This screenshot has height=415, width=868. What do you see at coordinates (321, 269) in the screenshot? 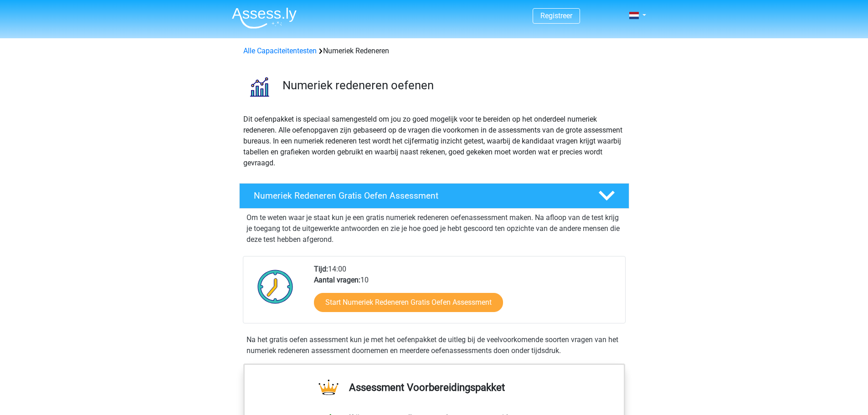
I see `b: Tijd:` at bounding box center [321, 269].